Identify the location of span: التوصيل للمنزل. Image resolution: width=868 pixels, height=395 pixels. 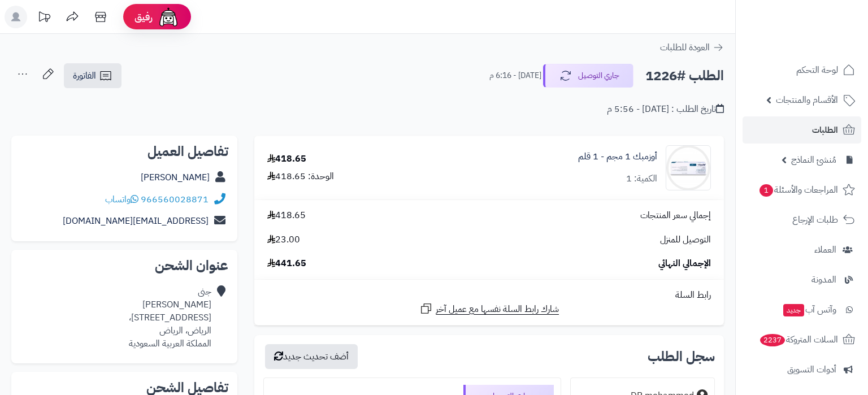
(686, 240).